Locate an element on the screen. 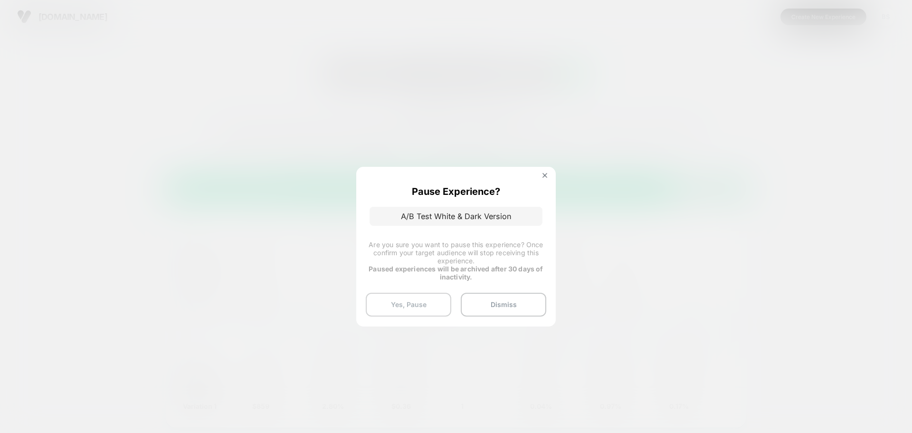 This screenshot has height=433, width=912. p: Pause Experience? is located at coordinates (456, 191).